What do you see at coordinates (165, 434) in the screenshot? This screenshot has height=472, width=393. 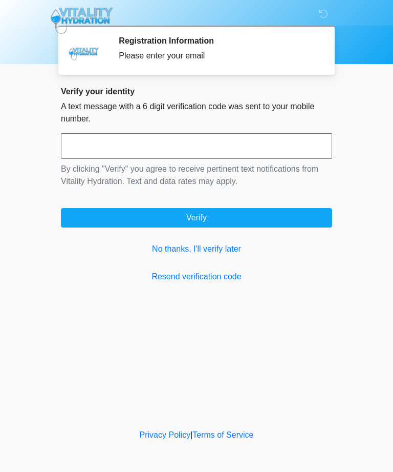 I see `a: Privacy Policy` at bounding box center [165, 434].